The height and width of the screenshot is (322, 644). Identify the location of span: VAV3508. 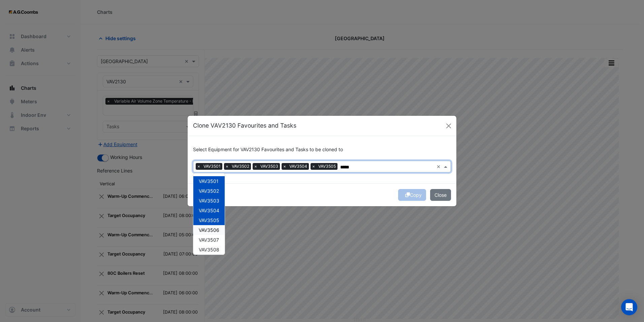
(209, 249).